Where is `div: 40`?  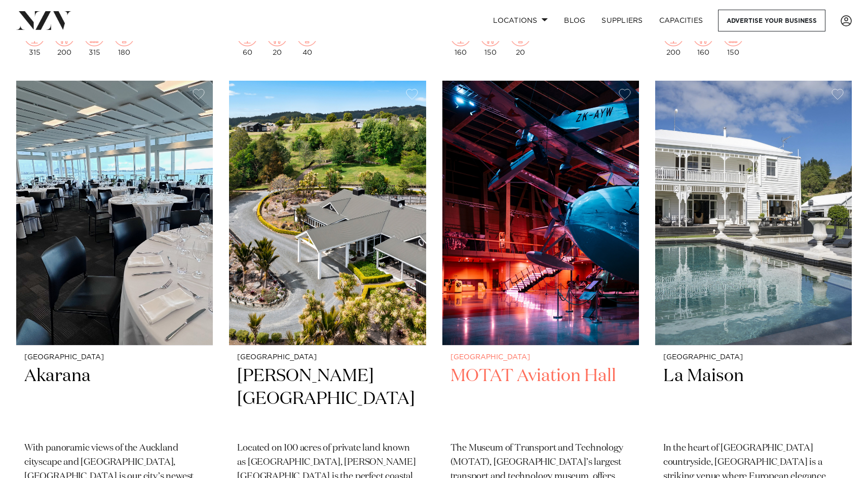 div: 40 is located at coordinates (307, 41).